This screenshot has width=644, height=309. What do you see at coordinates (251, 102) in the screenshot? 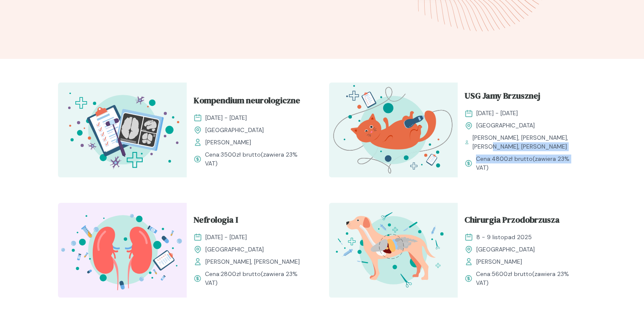
I see `a: Kompendium neurologiczne` at bounding box center [251, 102].